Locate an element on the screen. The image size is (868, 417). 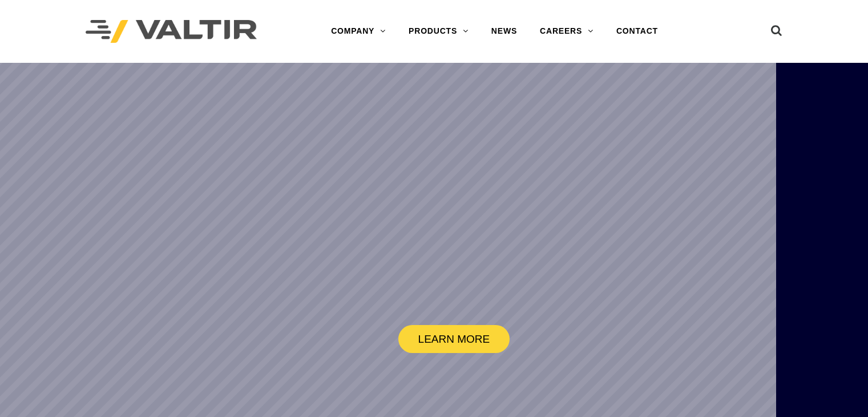
a: PRODUCTS is located at coordinates (438, 32).